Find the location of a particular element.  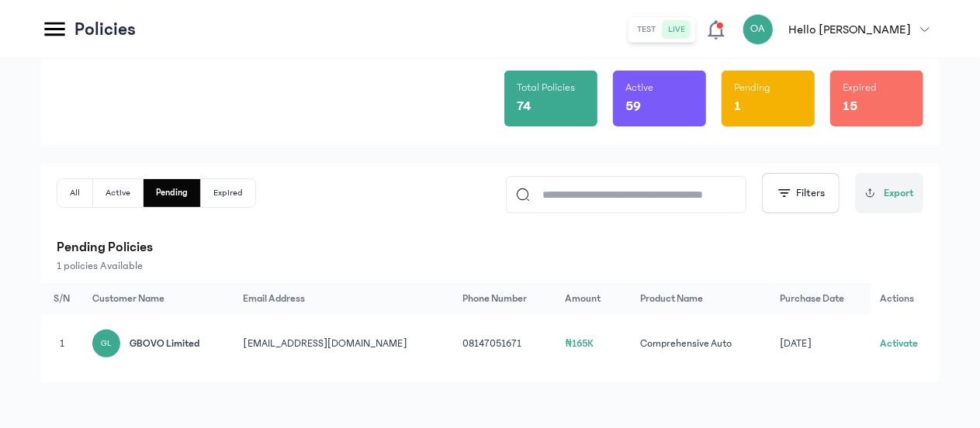

th: Amount is located at coordinates (593, 299).